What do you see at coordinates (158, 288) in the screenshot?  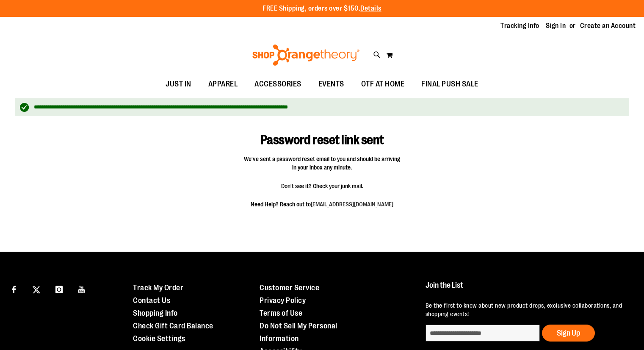 I see `a: Track My Order` at bounding box center [158, 288].